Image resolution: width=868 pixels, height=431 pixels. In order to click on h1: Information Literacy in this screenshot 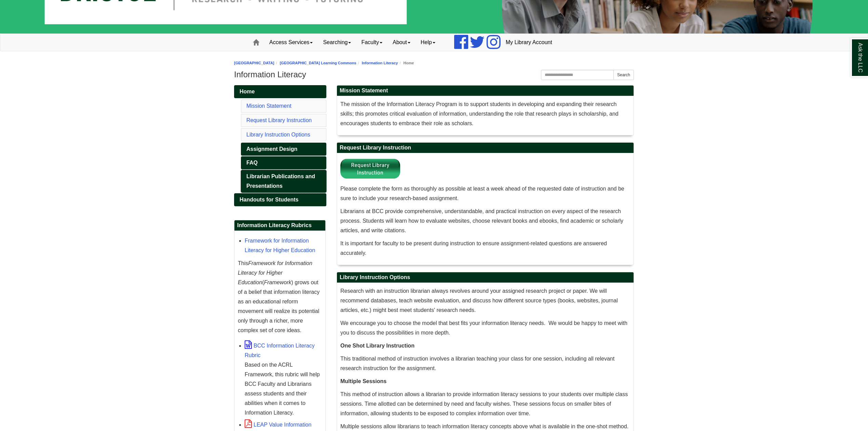, I will do `click(434, 74)`.